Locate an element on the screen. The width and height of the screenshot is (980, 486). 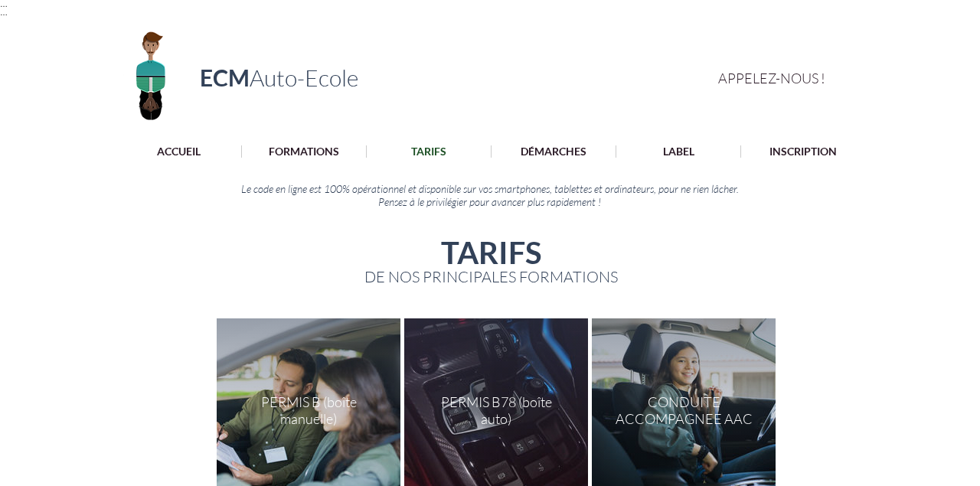
p: LABEL is located at coordinates (679, 152).